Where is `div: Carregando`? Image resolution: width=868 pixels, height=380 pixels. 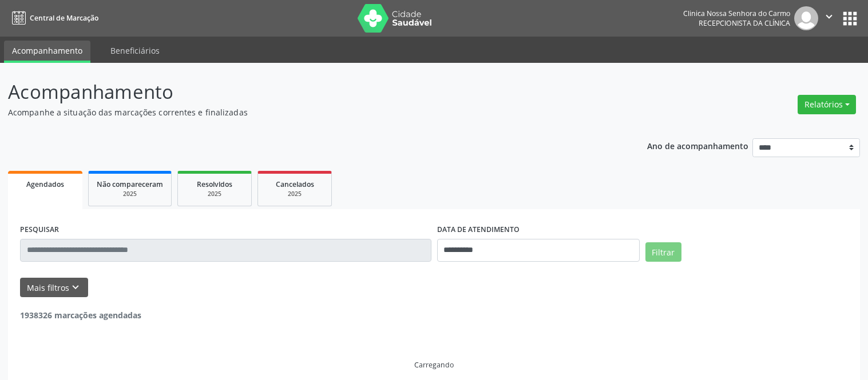 div: Carregando is located at coordinates (434, 364).